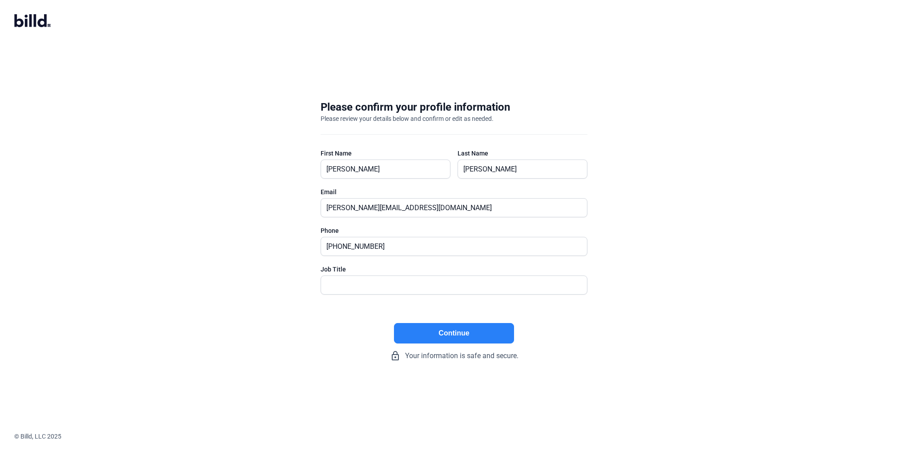 This screenshot has width=908, height=455. Describe the element at coordinates (454, 192) in the screenshot. I see `div: Email` at that location.